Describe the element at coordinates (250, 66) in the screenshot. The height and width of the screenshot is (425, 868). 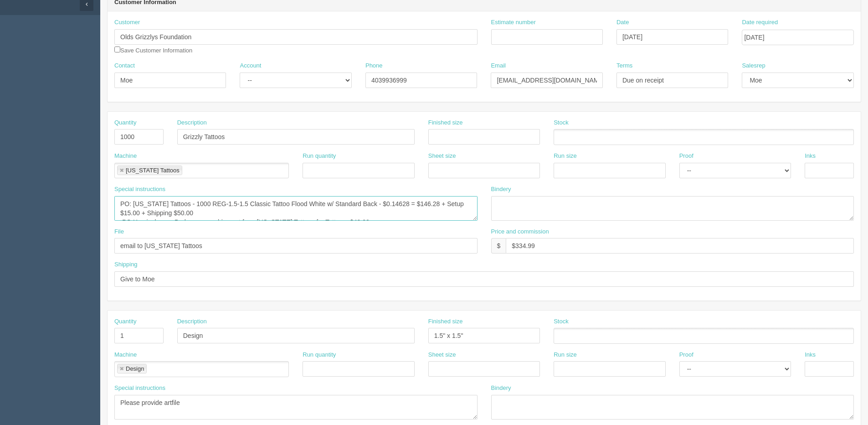
I see `label: Account` at that location.